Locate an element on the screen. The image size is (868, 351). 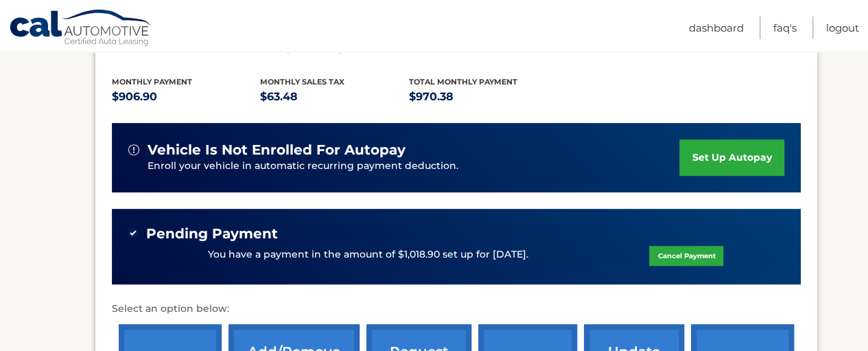
p: Select an option below: is located at coordinates (457, 309).